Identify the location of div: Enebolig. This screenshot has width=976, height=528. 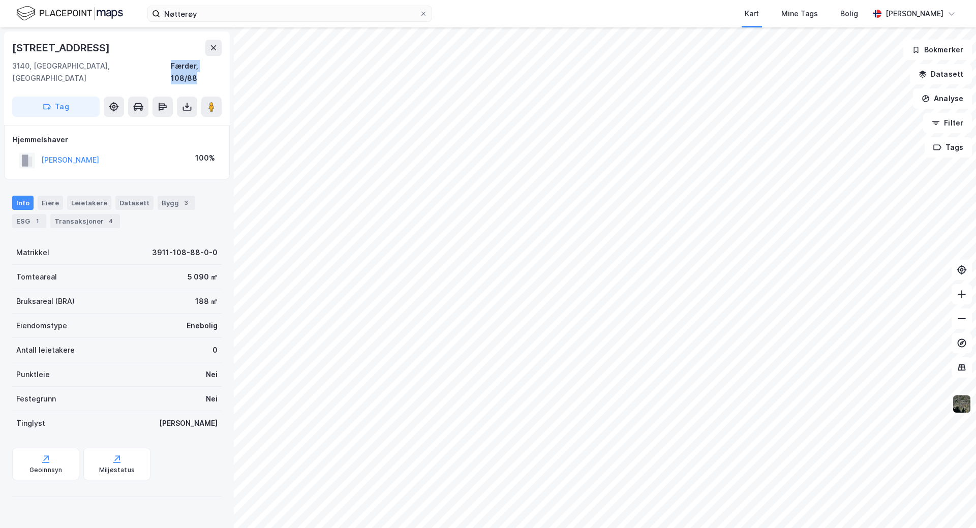
(202, 326).